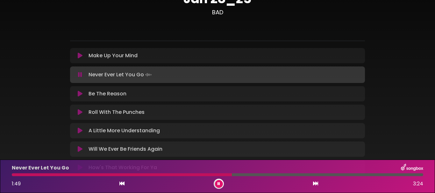 The image size is (435, 193). What do you see at coordinates (113, 56) in the screenshot?
I see `p: Make Up Your Mind` at bounding box center [113, 56].